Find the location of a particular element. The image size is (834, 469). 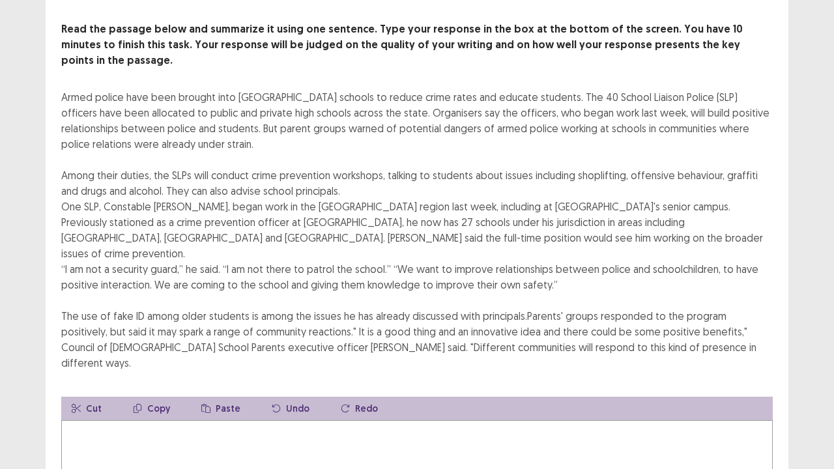

button: Paste is located at coordinates (221, 409).